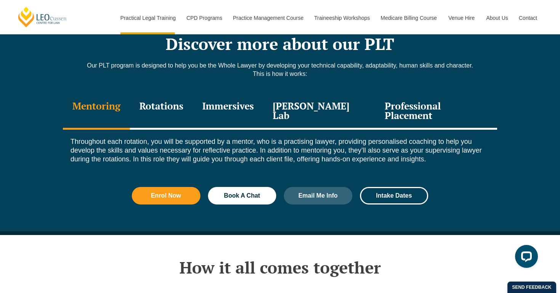 This screenshot has height=293, width=560. Describe the element at coordinates (204, 18) in the screenshot. I see `a: CPD Programs` at that location.